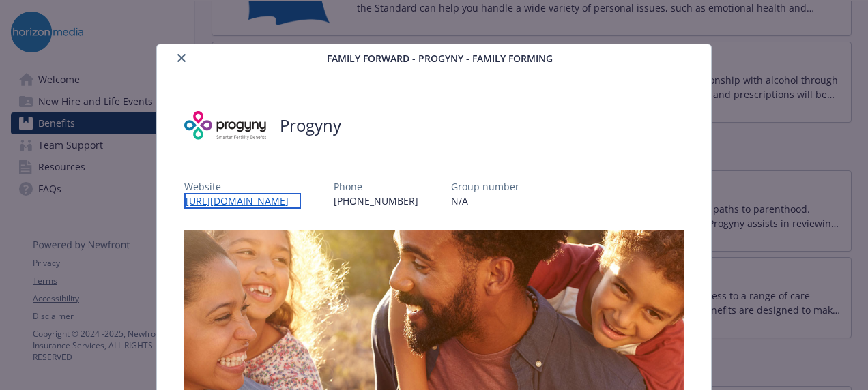 The width and height of the screenshot is (868, 390). Describe the element at coordinates (376, 186) in the screenshot. I see `p: Phone` at that location.